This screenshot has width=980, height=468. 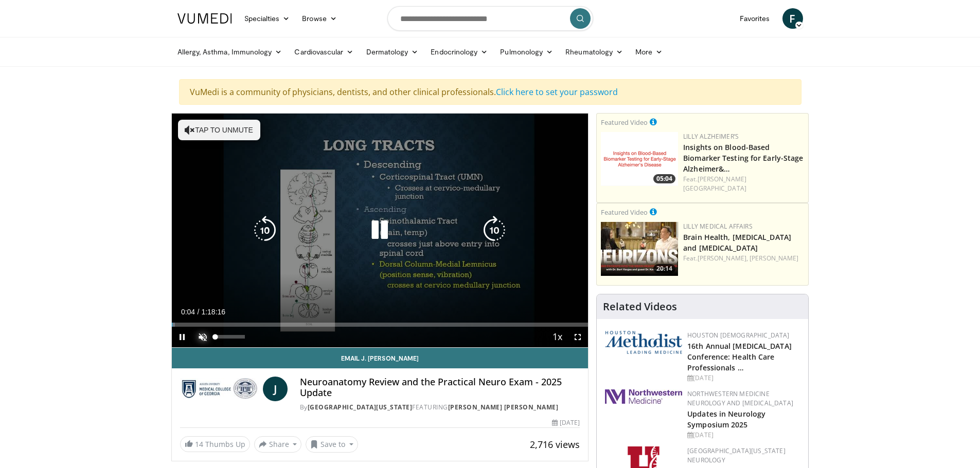 What do you see at coordinates (526, 52) in the screenshot?
I see `a: Pulmonology` at bounding box center [526, 52].